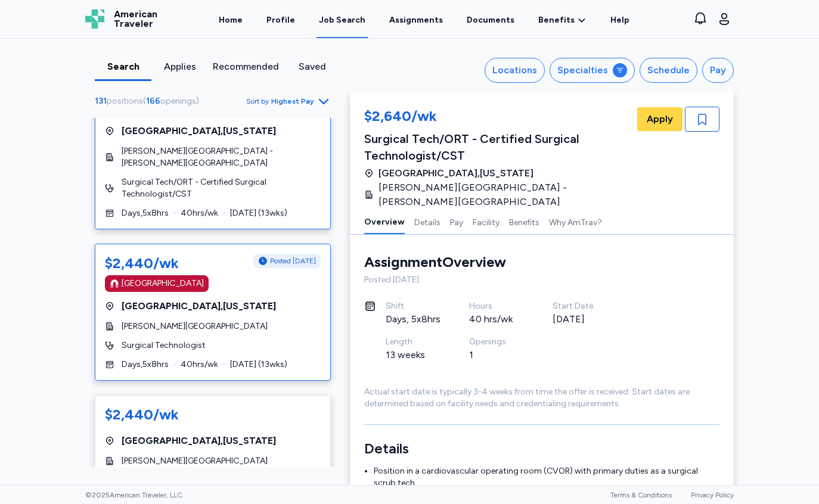 Image resolution: width=819 pixels, height=504 pixels. Describe the element at coordinates (135, 19) in the screenshot. I see `span: American Traveler` at that location.